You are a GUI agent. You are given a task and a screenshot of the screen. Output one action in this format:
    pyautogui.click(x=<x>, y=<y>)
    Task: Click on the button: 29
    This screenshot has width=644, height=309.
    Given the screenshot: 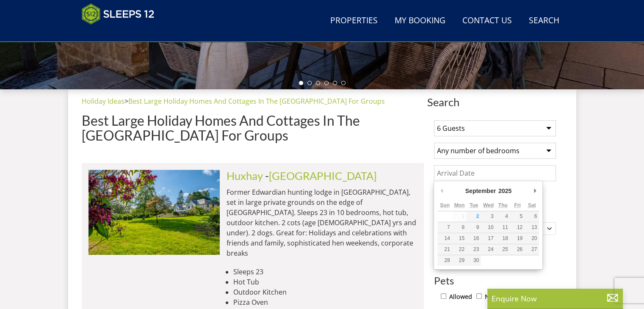 What is the action you would take?
    pyautogui.click(x=459, y=261)
    